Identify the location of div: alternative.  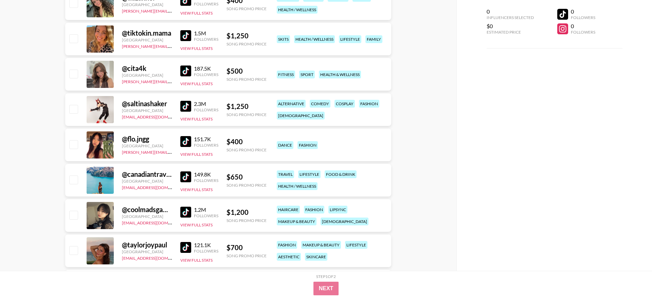
(291, 104).